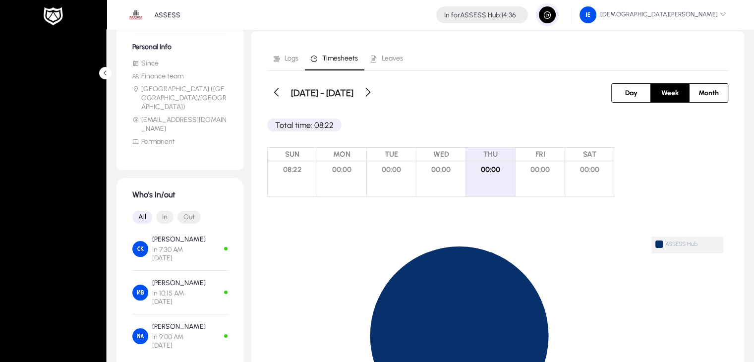 This screenshot has width=754, height=362. Describe the element at coordinates (392, 59) in the screenshot. I see `span: Leaves` at that location.